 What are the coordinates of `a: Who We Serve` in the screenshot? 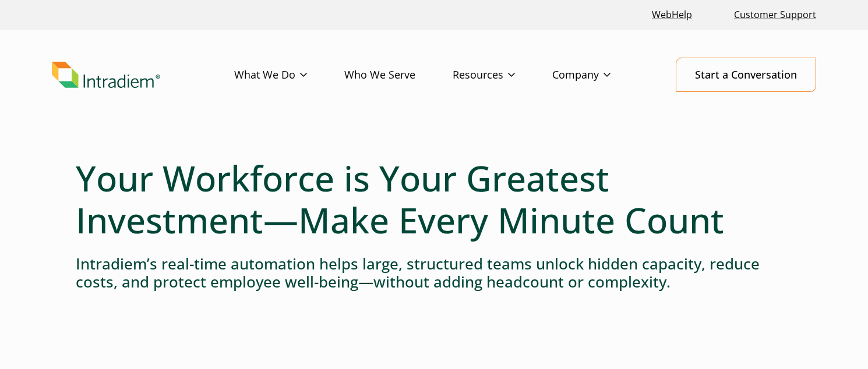 It's located at (398, 75).